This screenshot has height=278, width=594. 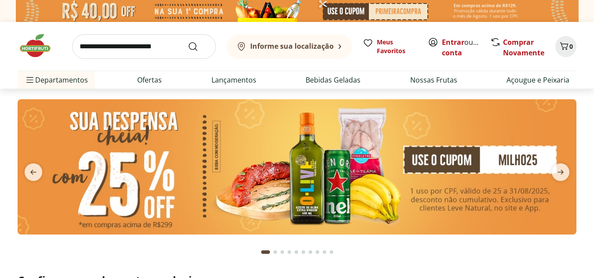 I want to click on button: Current page from fs-carousel, so click(x=266, y=253).